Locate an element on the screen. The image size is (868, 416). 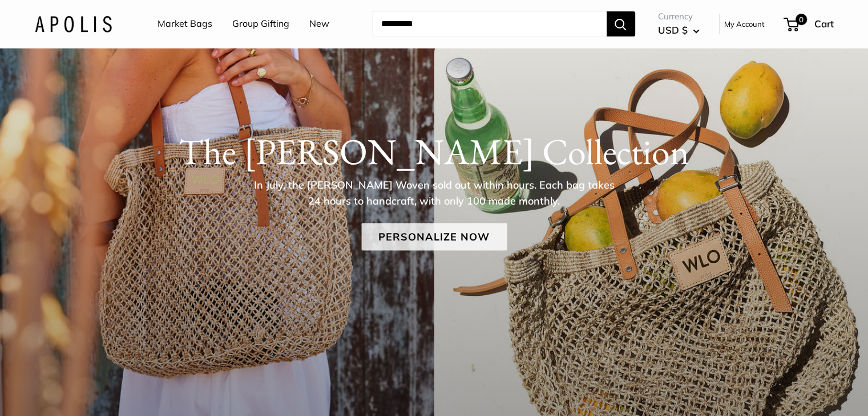
span: Cart is located at coordinates (824, 23).